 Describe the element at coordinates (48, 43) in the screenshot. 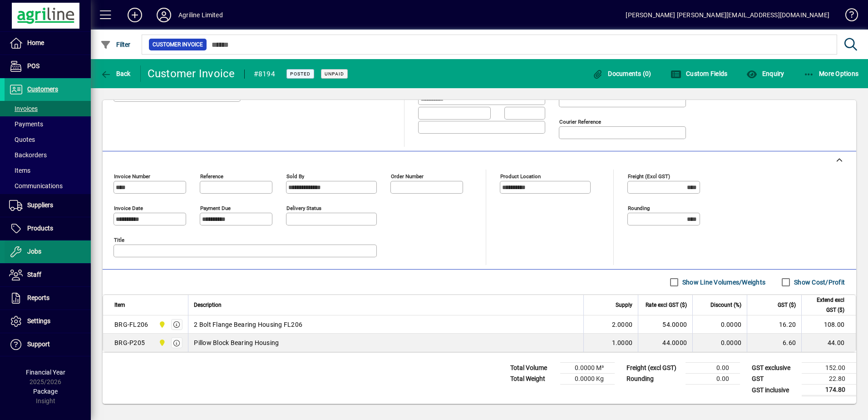

I see `a: Home` at that location.